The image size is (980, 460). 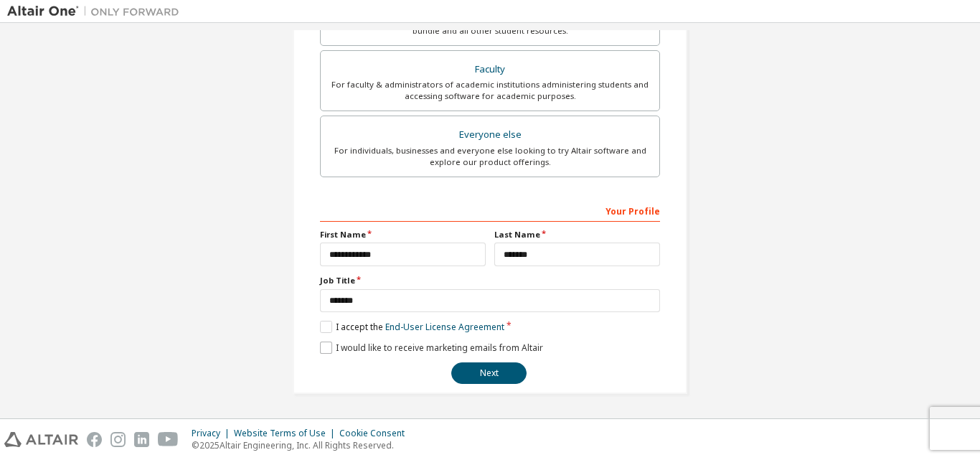 I want to click on label: I would like to receive marketing emails from Altair, so click(x=431, y=347).